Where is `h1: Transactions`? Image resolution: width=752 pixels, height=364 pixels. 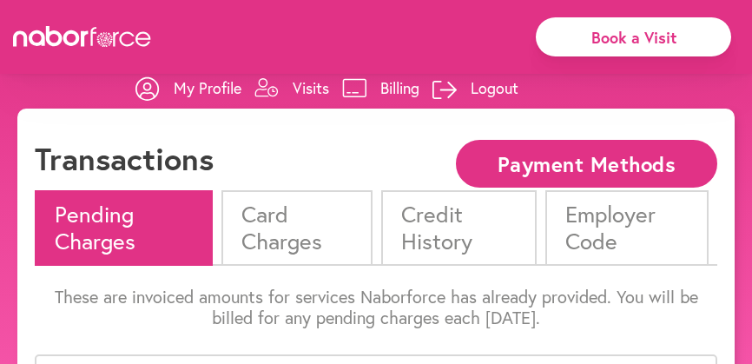
h1: Transactions is located at coordinates (124, 158).